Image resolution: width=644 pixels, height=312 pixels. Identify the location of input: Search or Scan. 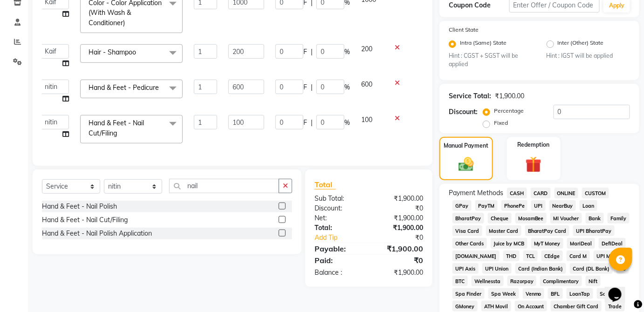
(224, 186).